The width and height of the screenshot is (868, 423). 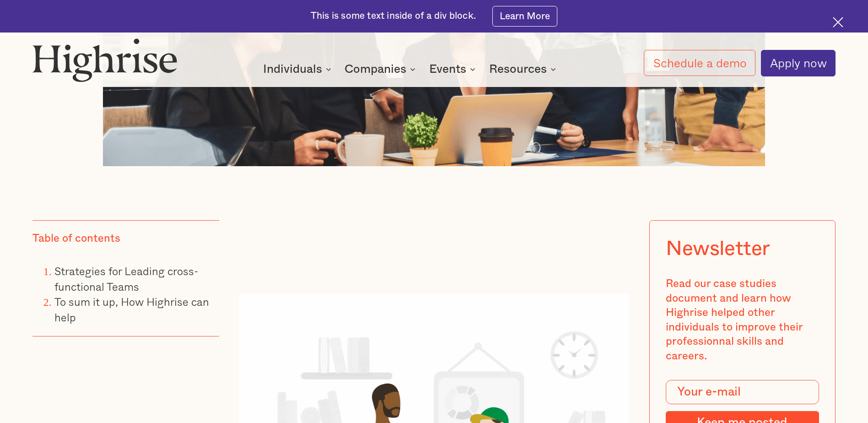 What do you see at coordinates (393, 16) in the screenshot?
I see `div: This is some text inside of a div block.` at bounding box center [393, 16].